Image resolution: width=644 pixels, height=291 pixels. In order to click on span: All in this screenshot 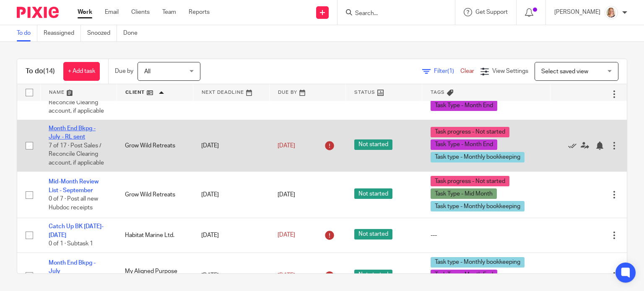, I will do `click(147, 72)`.